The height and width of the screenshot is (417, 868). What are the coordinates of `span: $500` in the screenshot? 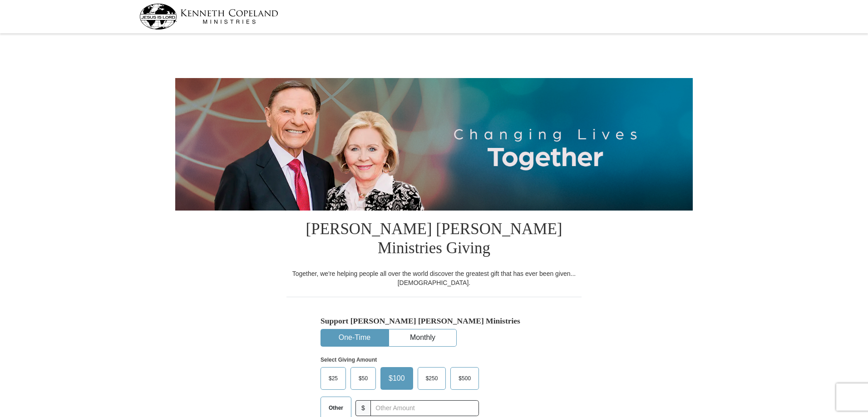 It's located at (465, 379).